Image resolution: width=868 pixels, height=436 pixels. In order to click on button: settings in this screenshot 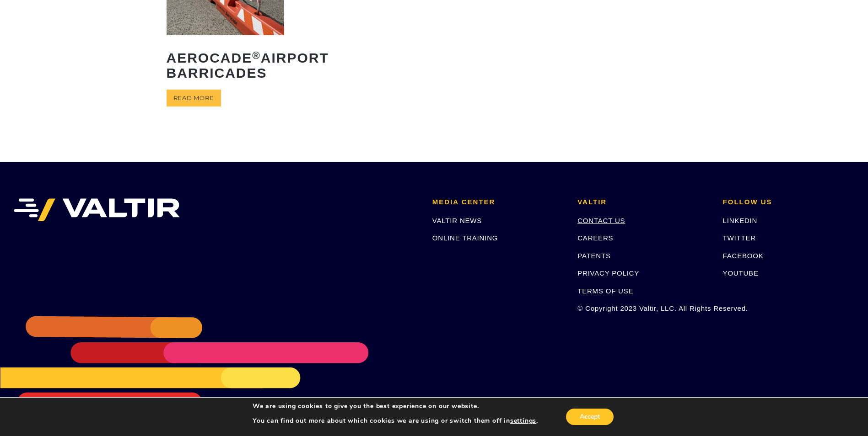, I will do `click(523, 421)`.